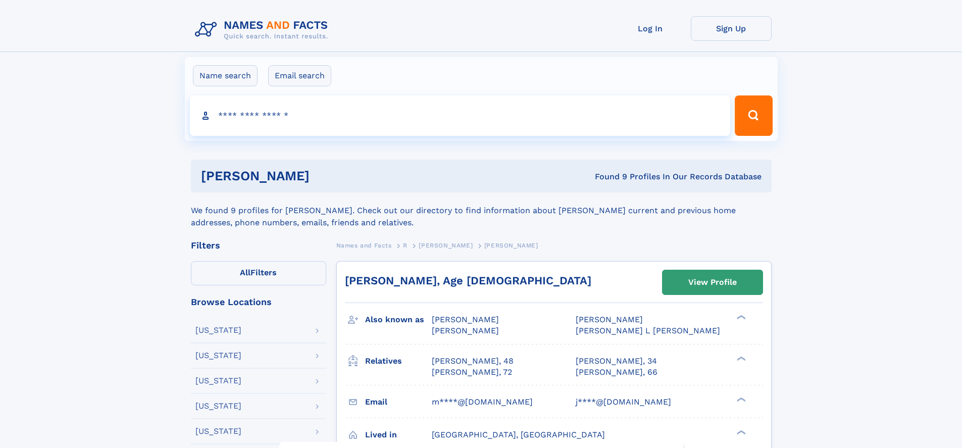 The width and height of the screenshot is (962, 448). What do you see at coordinates (713, 282) in the screenshot?
I see `div: View Profile` at bounding box center [713, 282].